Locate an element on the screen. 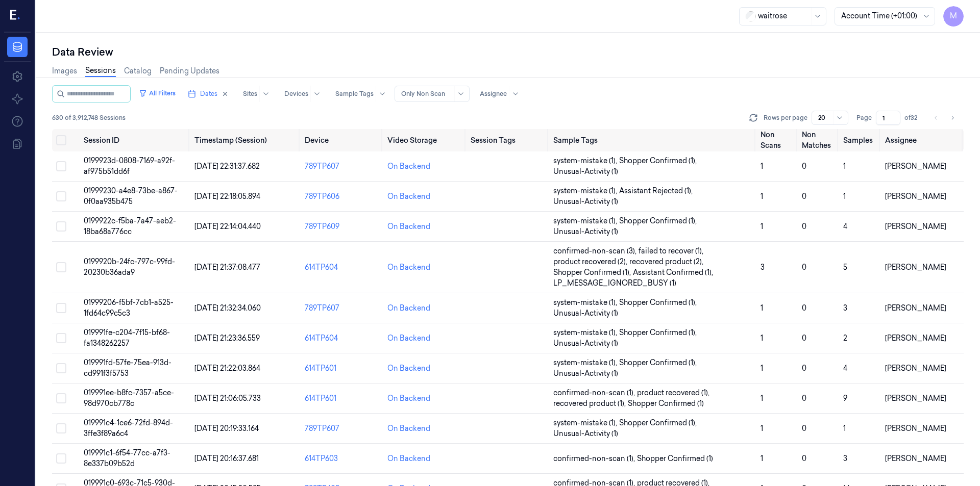 The image size is (980, 486). span: product recovered (1) , is located at coordinates (674, 392).